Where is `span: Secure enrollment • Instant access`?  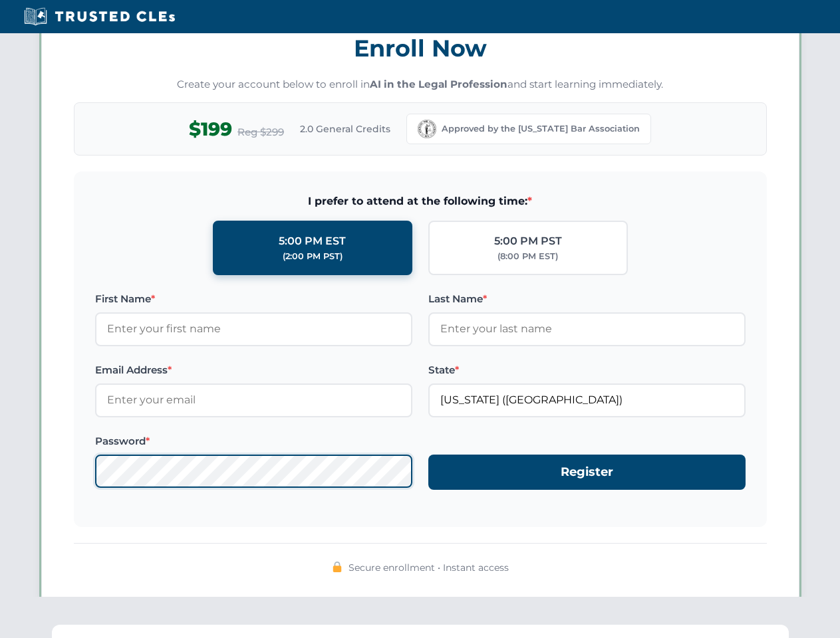 span: Secure enrollment • Instant access is located at coordinates (428, 568).